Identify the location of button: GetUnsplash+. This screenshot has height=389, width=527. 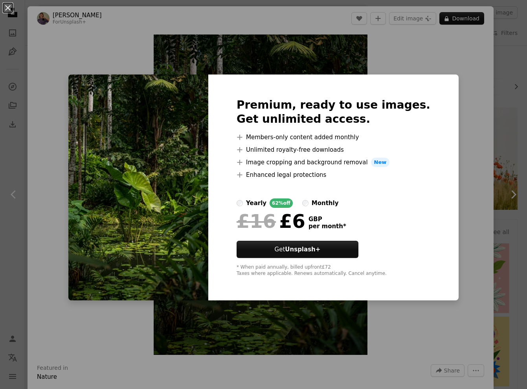
(297, 250).